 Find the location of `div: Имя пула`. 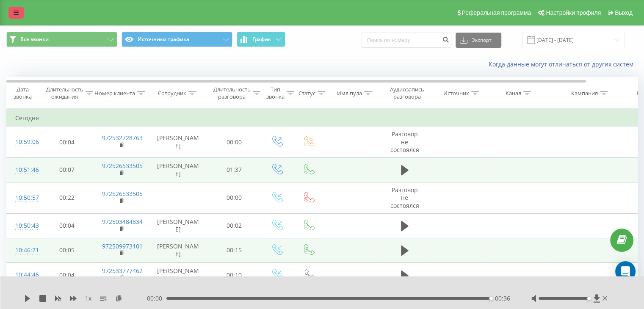

div: Имя пула is located at coordinates (350, 93).